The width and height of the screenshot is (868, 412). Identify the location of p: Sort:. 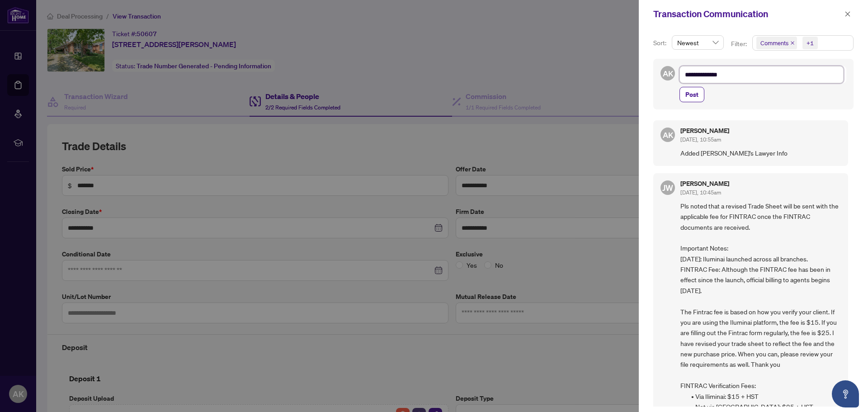
(661, 43).